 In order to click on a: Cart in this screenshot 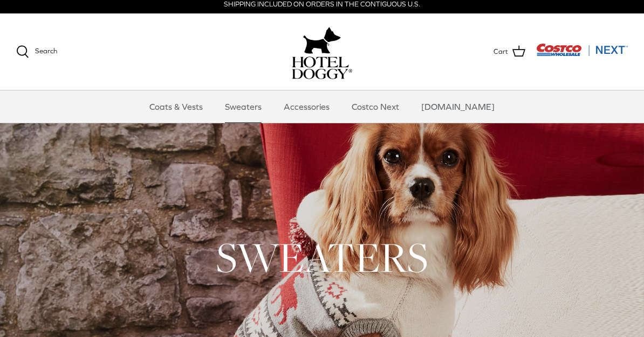, I will do `click(509, 52)`.